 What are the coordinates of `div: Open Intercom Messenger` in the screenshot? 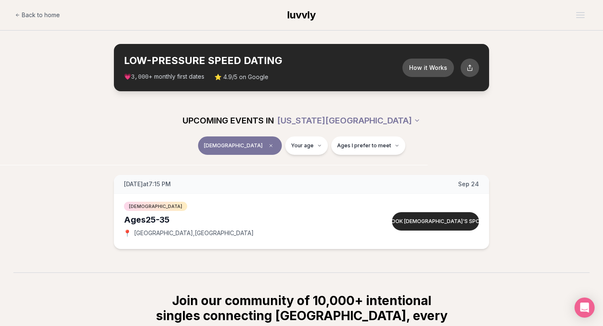 It's located at (585, 308).